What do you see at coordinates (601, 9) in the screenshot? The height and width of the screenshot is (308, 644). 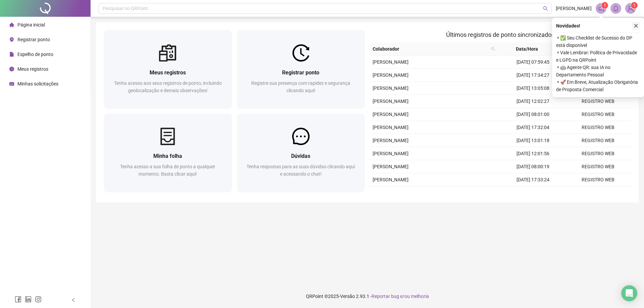 I see `span: notification` at bounding box center [601, 9].